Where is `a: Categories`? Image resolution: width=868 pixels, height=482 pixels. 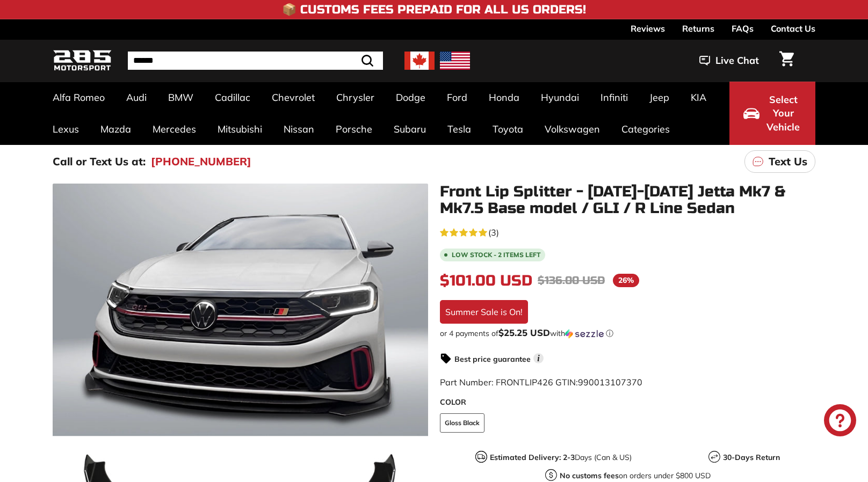
a: Categories is located at coordinates (645, 129).